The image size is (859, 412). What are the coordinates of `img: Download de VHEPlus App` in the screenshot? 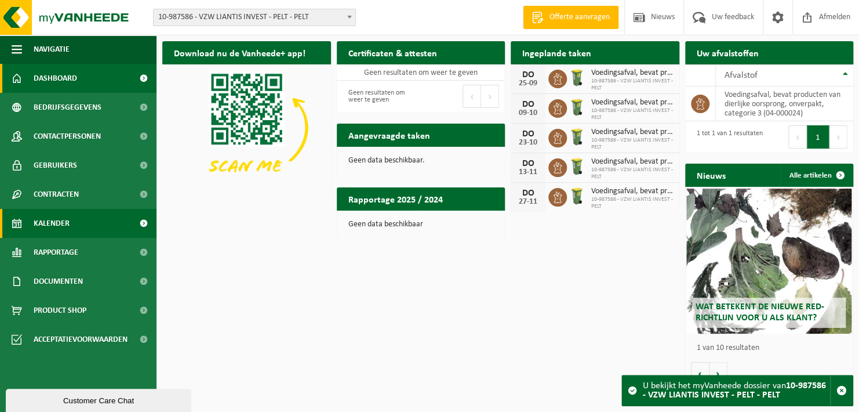 It's located at (246, 128).